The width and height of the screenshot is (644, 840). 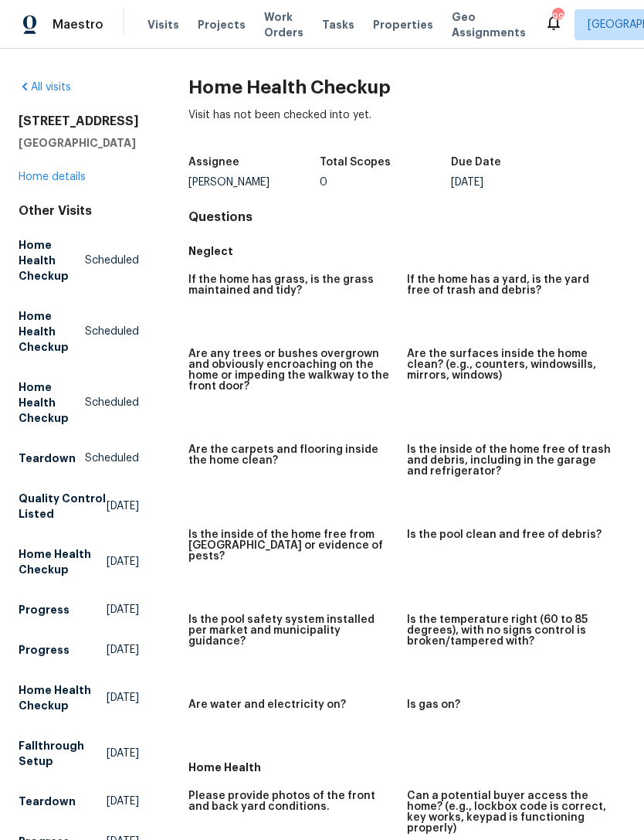 I want to click on div: Visit has not been checked into yet., so click(x=407, y=128).